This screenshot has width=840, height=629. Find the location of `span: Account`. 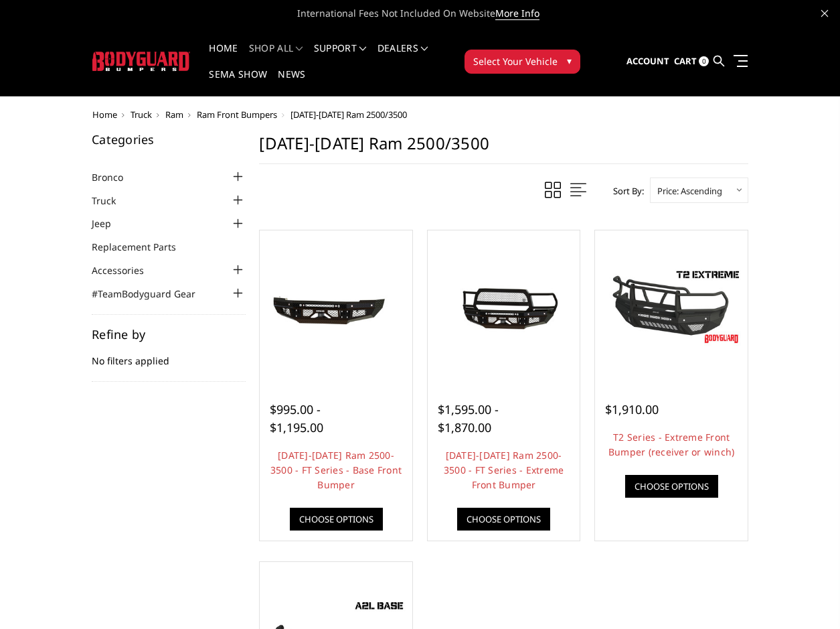

span: Account is located at coordinates (648, 61).